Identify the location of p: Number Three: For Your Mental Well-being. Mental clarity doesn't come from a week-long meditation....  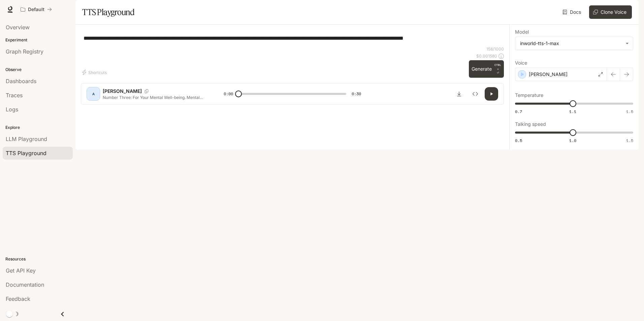
(155, 97).